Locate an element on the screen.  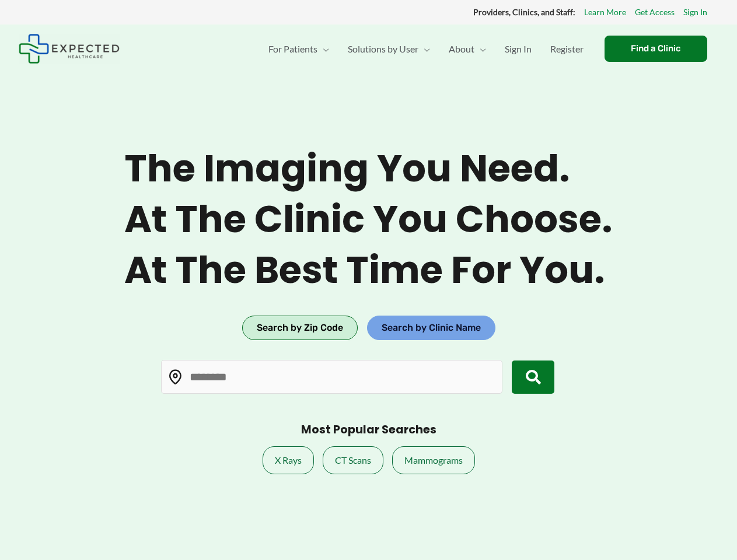
button: Search by Clinic Name is located at coordinates (432, 328).